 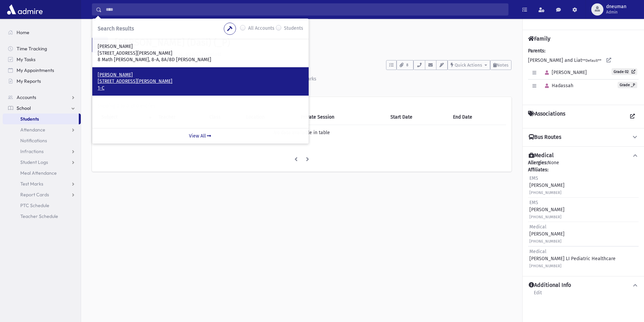 I want to click on a: View All, so click(x=200, y=136).